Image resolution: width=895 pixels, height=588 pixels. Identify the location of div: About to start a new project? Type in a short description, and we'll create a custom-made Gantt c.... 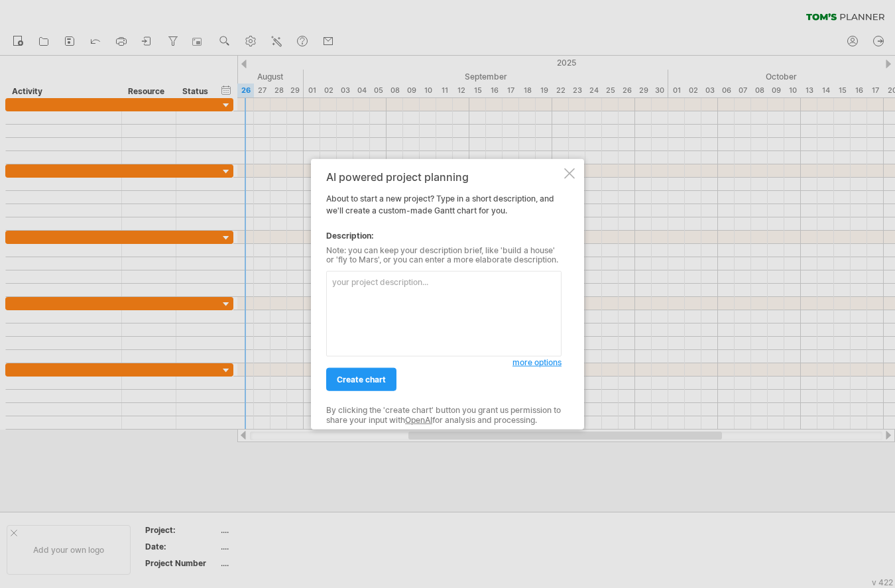
(444, 294).